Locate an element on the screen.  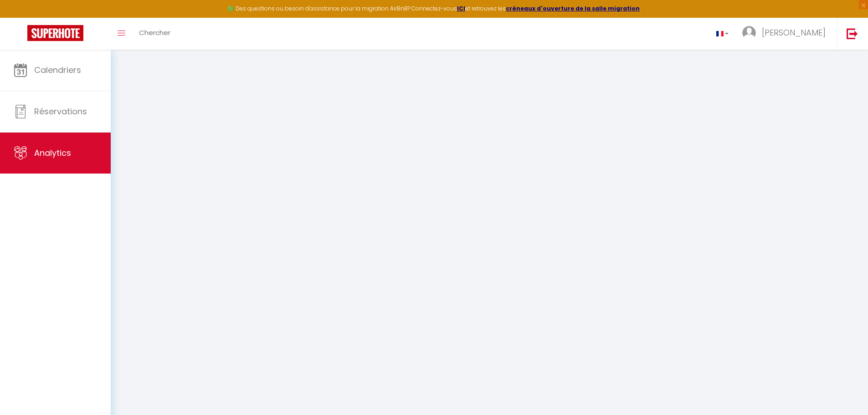
button: Ouvrir le widget de chat LiveChat is located at coordinates (21, 17).